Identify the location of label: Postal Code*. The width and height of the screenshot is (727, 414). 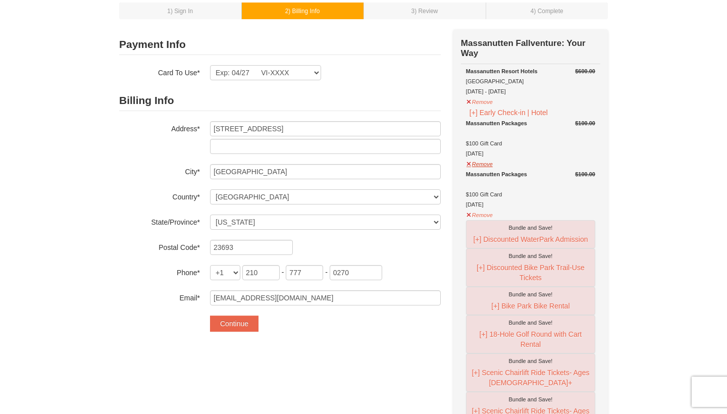
(160, 246).